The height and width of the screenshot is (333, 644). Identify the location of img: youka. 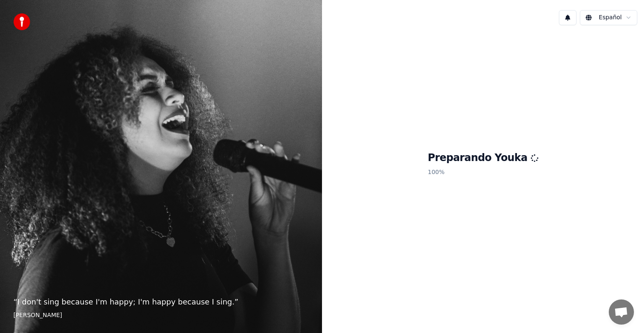
(22, 22).